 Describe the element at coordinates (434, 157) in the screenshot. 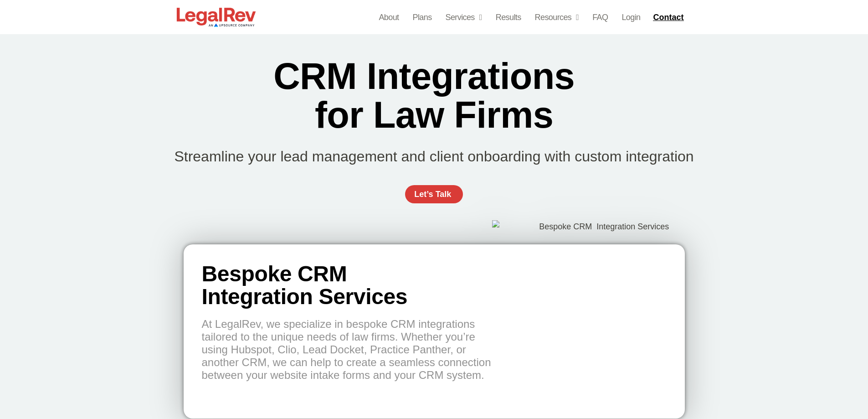

I see `p: Streamline your lead management and client onboarding with custom integration` at that location.